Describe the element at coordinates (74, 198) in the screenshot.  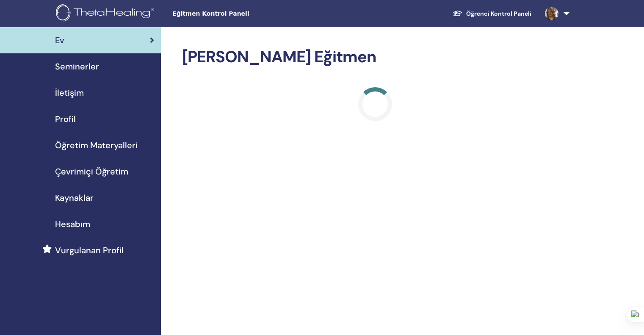
I see `font: Kaynaklar` at that location.